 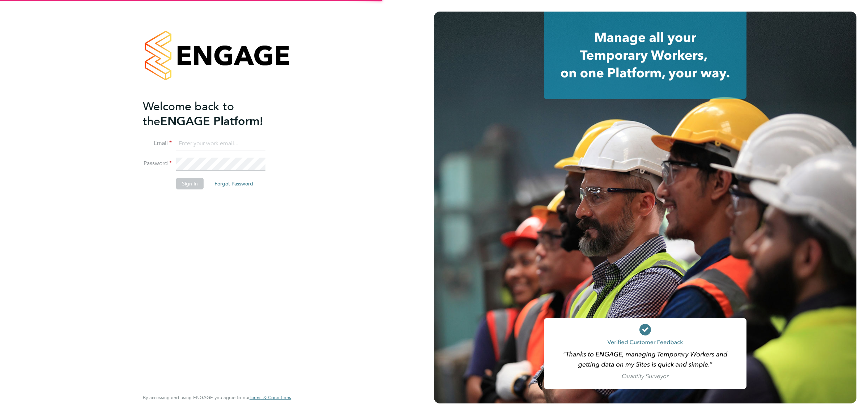 I want to click on input: Enter your work email..., so click(x=221, y=144).